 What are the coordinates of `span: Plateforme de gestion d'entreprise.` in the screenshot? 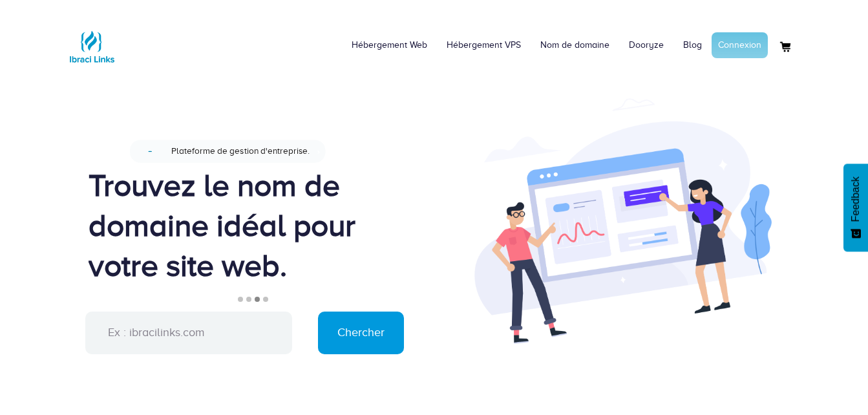 It's located at (240, 151).